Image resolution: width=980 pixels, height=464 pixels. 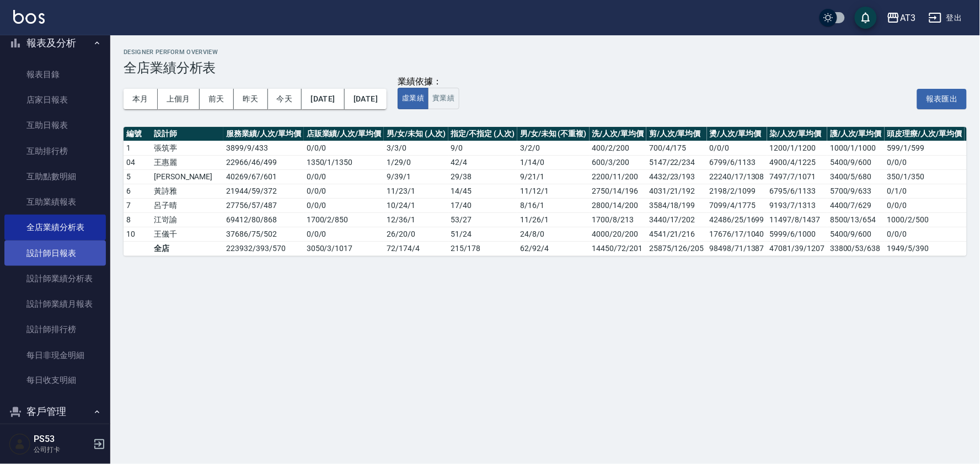 I want to click on td: 3400/5/680, so click(x=856, y=177).